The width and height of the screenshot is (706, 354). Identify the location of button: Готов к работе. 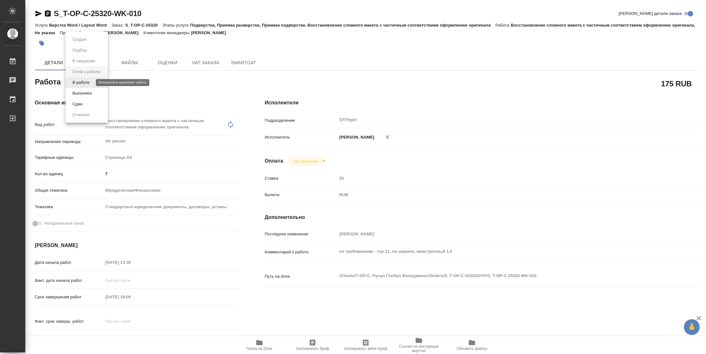
(86, 72).